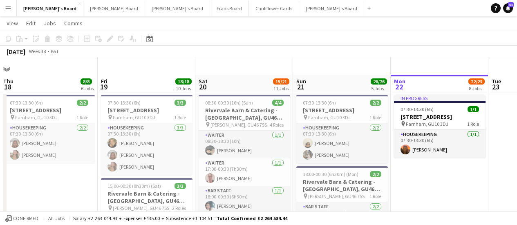 Image resolution: width=517 pixels, height=225 pixels. I want to click on div: 5 Jobs, so click(379, 88).